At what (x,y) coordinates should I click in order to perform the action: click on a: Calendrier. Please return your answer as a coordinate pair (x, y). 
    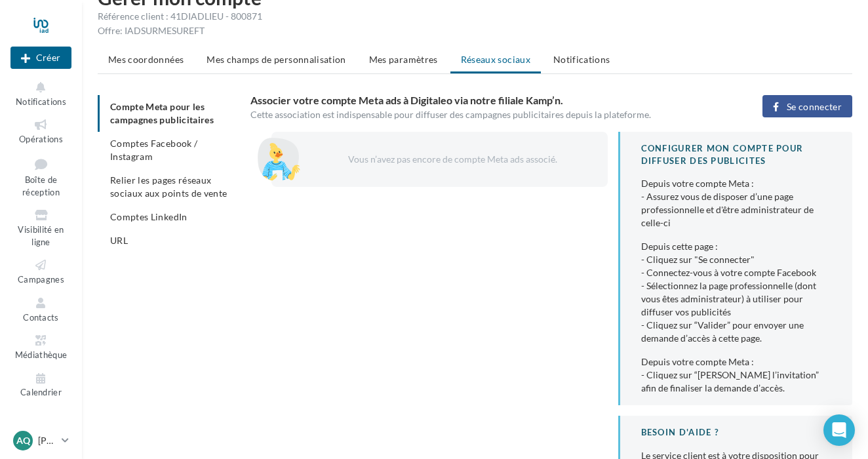
    Looking at the image, I should click on (41, 385).